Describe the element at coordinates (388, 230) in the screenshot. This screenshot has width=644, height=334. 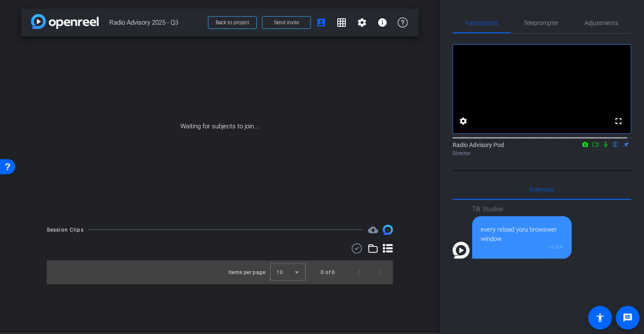
I see `img: Session clips` at that location.